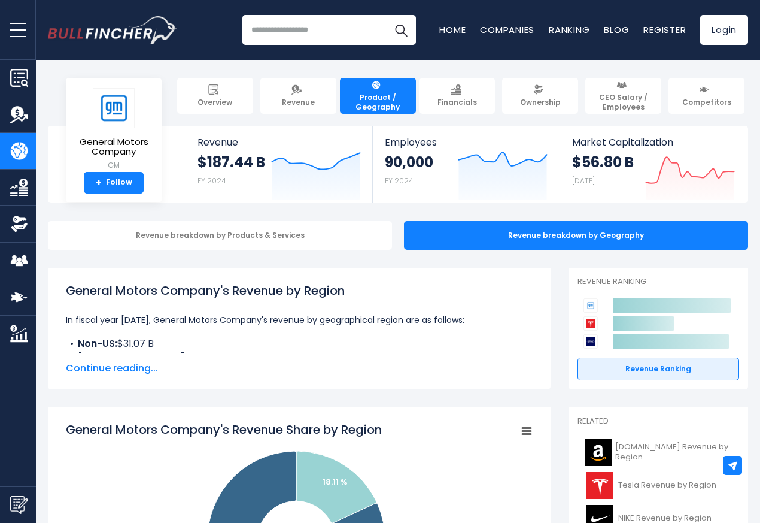 Image resolution: width=760 pixels, height=523 pixels. What do you see at coordinates (220, 235) in the screenshot?
I see `div: Revenue breakdown by Products & Services` at bounding box center [220, 235].